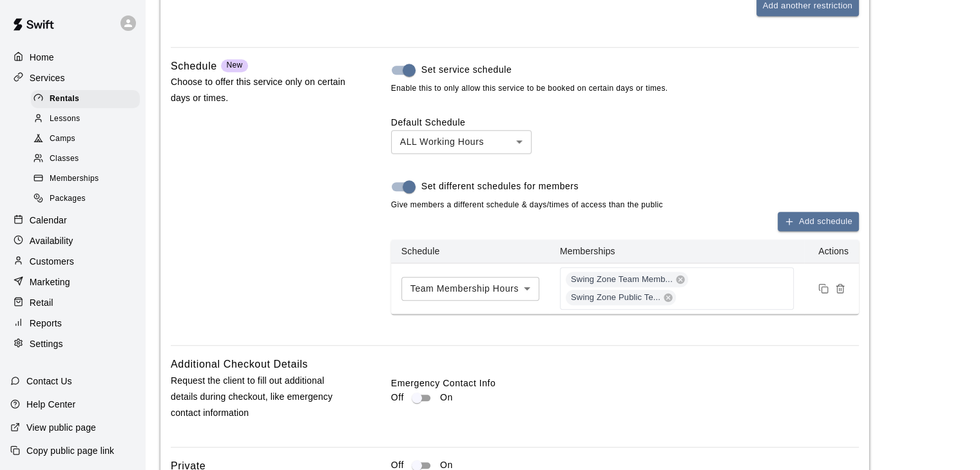 The image size is (980, 470). I want to click on div: Home, so click(72, 58).